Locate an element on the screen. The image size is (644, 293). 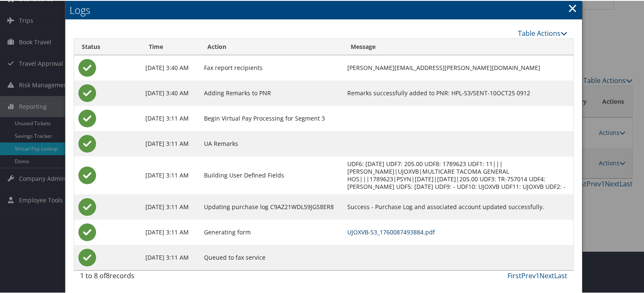
td: Queued to fax service is located at coordinates (271, 257).